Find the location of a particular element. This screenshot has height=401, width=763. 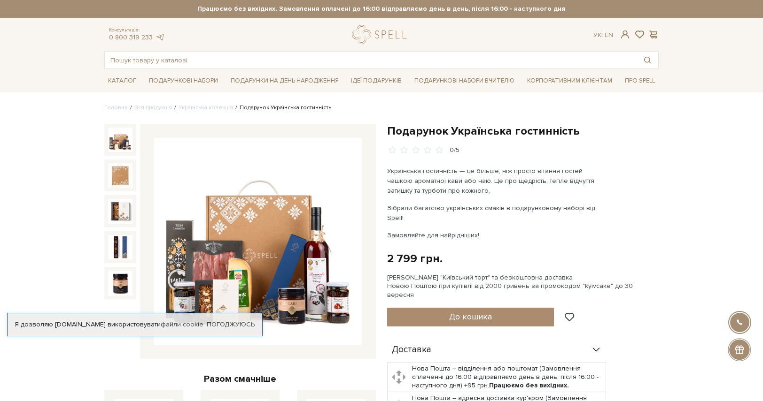

a: Про Spell is located at coordinates (640, 81).